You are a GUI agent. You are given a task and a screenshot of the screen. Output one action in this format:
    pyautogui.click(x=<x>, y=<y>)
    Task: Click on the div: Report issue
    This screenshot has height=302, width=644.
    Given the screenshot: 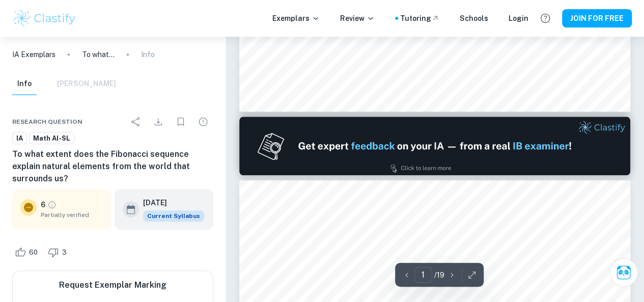 What is the action you would take?
    pyautogui.click(x=203, y=121)
    